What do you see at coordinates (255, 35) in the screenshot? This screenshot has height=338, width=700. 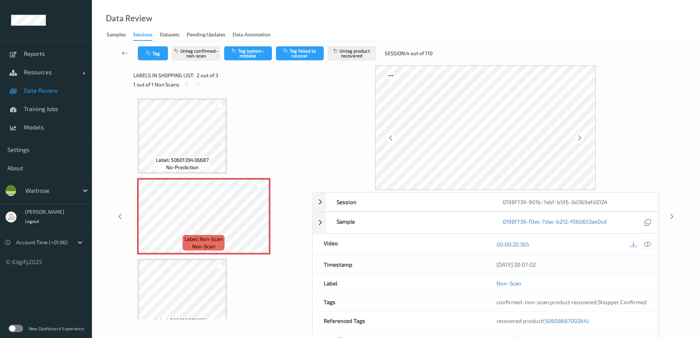 I see `a: Data Annotation` at bounding box center [255, 35].